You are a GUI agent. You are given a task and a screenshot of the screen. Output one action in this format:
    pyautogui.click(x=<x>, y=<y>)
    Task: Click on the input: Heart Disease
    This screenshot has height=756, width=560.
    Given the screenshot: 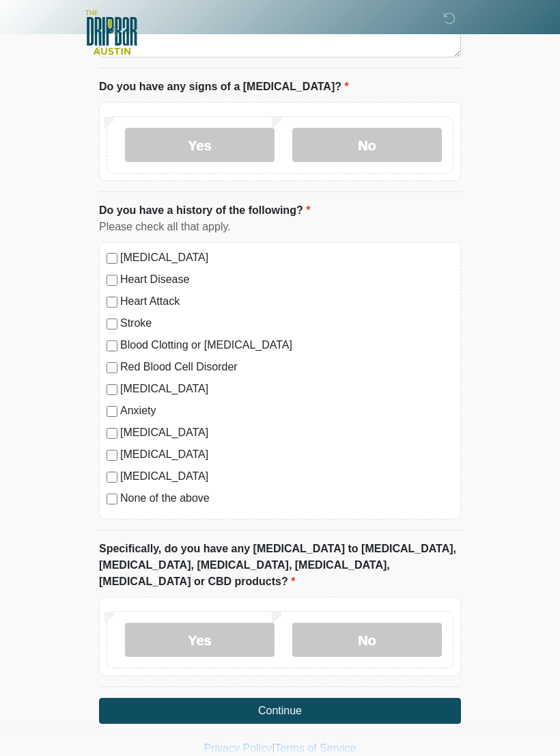 What is the action you would take?
    pyautogui.click(x=112, y=280)
    